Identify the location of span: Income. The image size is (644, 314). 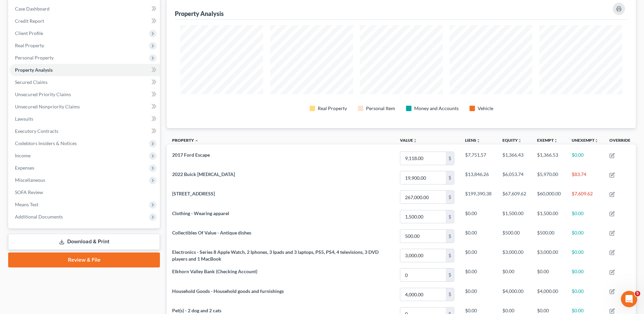
(23, 155).